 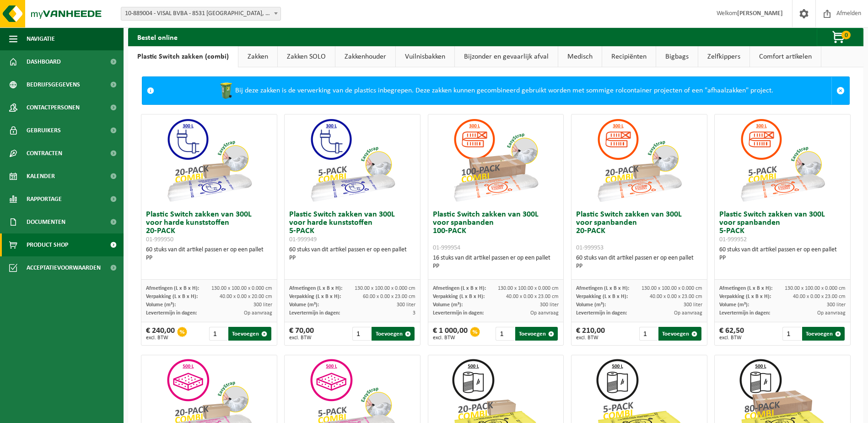 I want to click on h3: Plastic Switch zakken van 300L voor spanbanden 5-PACK, so click(x=782, y=227).